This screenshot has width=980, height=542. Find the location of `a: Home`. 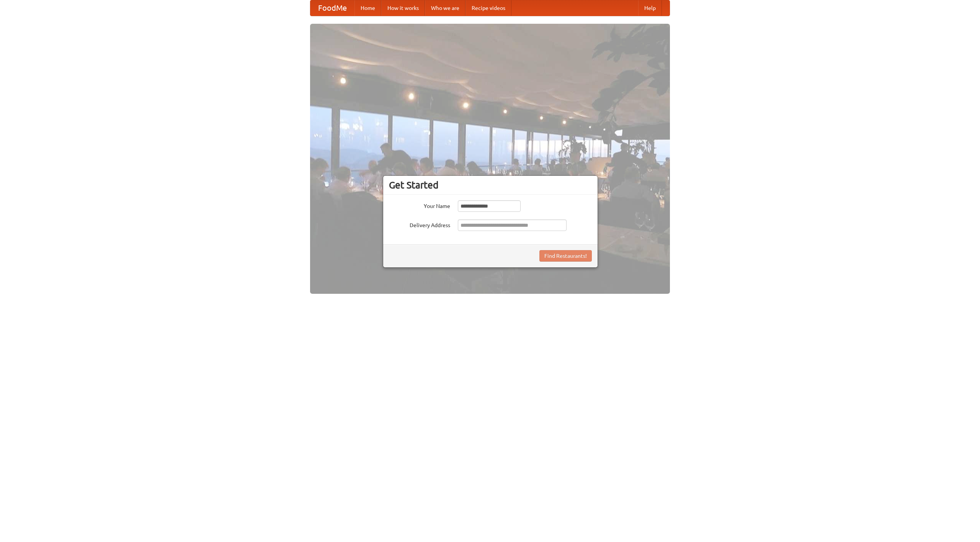

a: Home is located at coordinates (368, 8).